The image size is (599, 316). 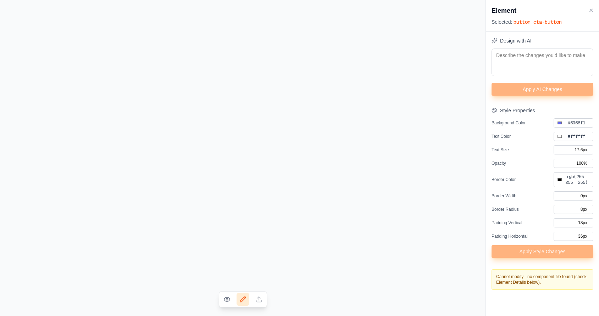 I want to click on div: Selected:, so click(x=542, y=22).